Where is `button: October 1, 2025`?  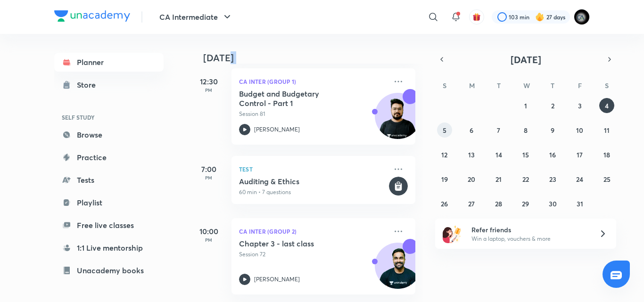
button: October 1, 2025 is located at coordinates (526, 106).